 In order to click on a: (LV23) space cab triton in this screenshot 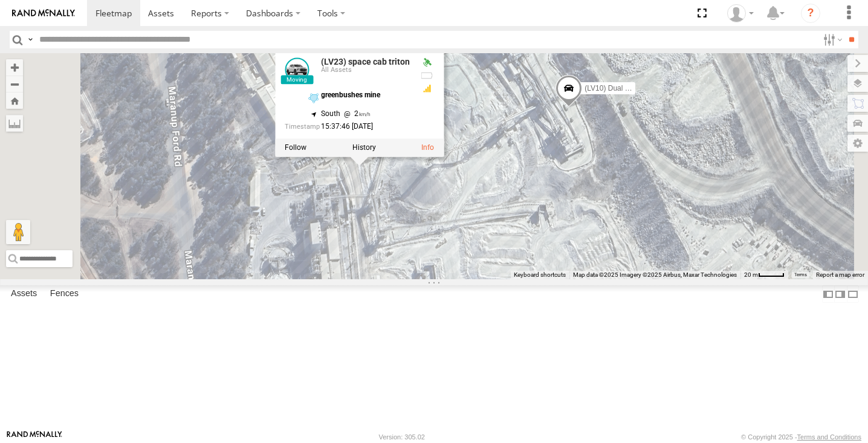, I will do `click(365, 62)`.